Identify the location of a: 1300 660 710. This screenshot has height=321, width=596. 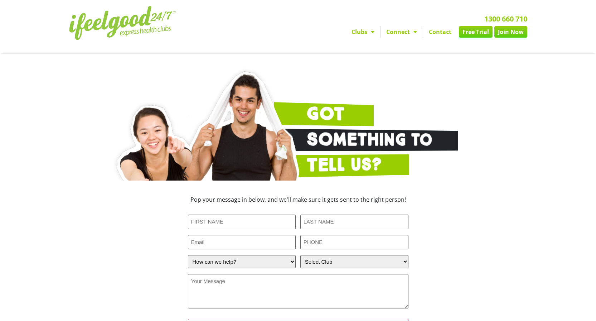
(506, 19).